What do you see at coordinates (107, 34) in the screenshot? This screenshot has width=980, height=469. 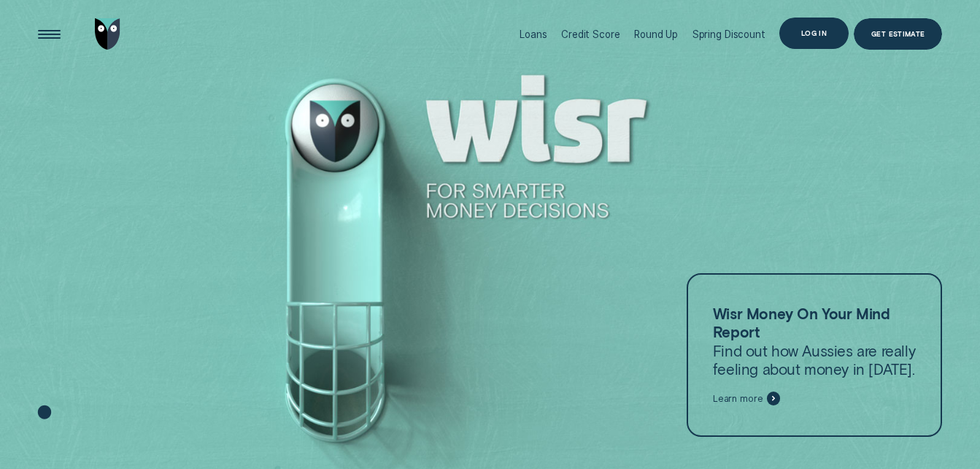 I see `img: Wisr` at bounding box center [107, 34].